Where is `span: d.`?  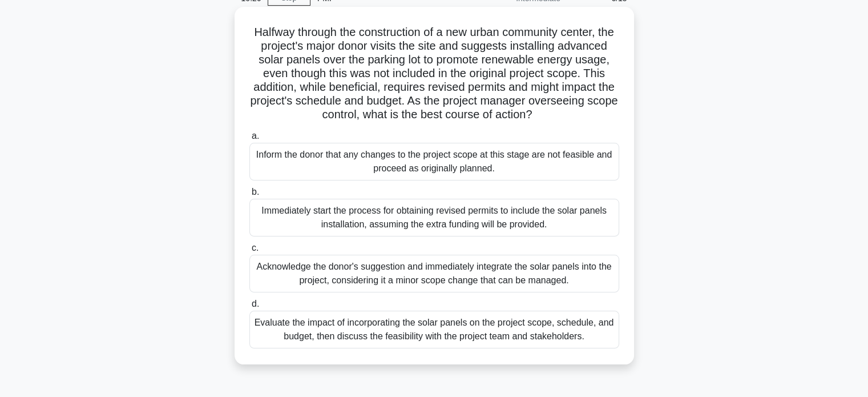 span: d. is located at coordinates (255, 303).